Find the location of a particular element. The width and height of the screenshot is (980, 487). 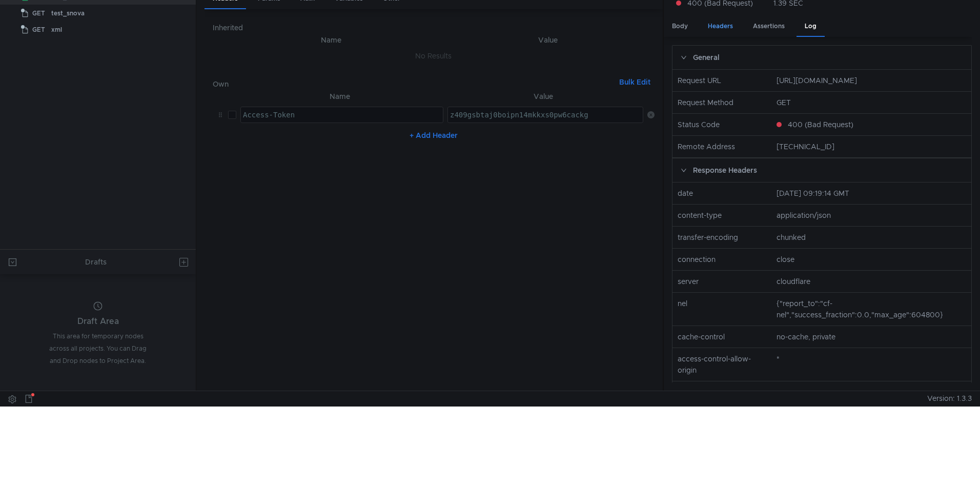

div: General is located at coordinates (822, 57).